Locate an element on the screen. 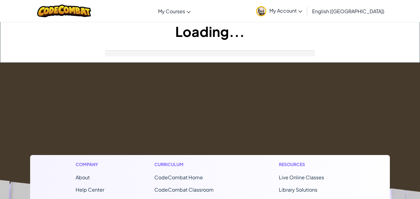  a: Live Online Classes is located at coordinates (301, 177).